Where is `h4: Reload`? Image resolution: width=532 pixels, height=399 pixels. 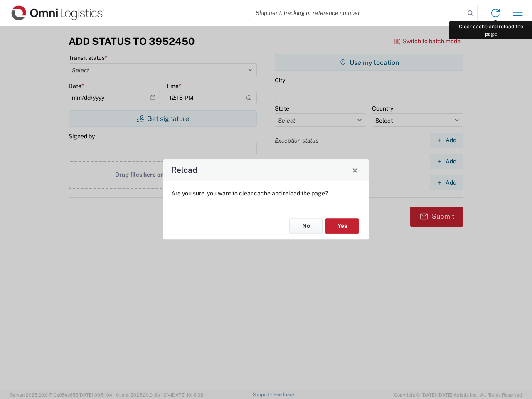
h4: Reload is located at coordinates (184, 170).